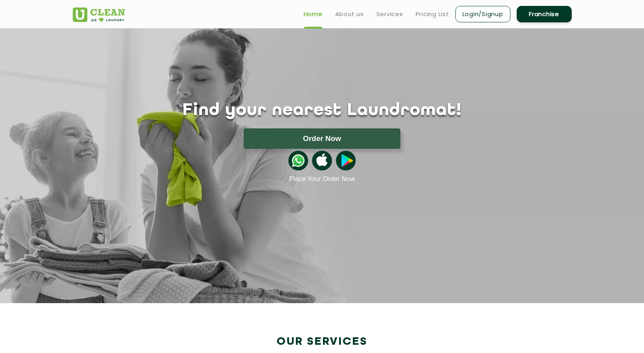 The height and width of the screenshot is (353, 644). I want to click on h2: Our Services, so click(322, 341).